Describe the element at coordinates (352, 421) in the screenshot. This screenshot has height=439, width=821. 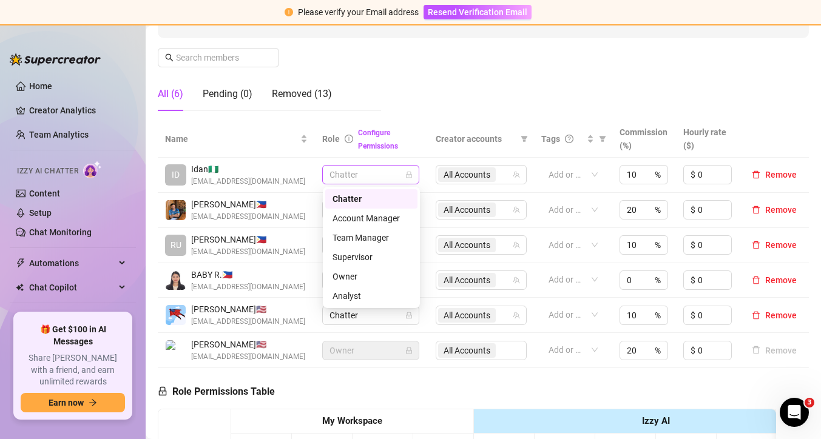
I see `strong: My Workspace` at that location.